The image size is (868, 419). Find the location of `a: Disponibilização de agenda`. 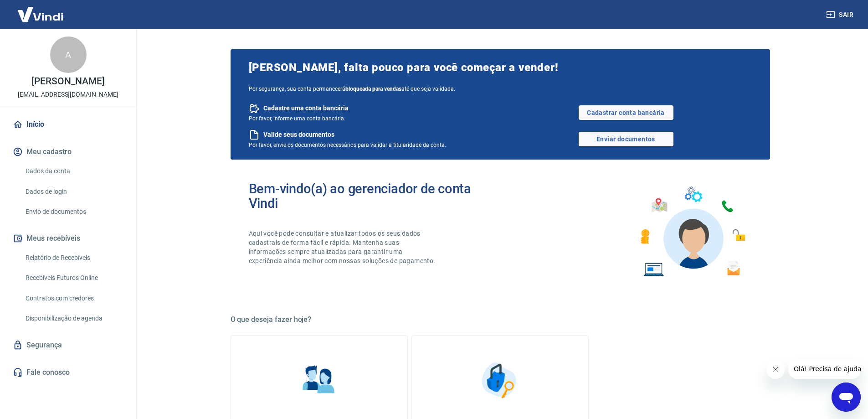

a: Disponibilização de agenda is located at coordinates (74, 318).